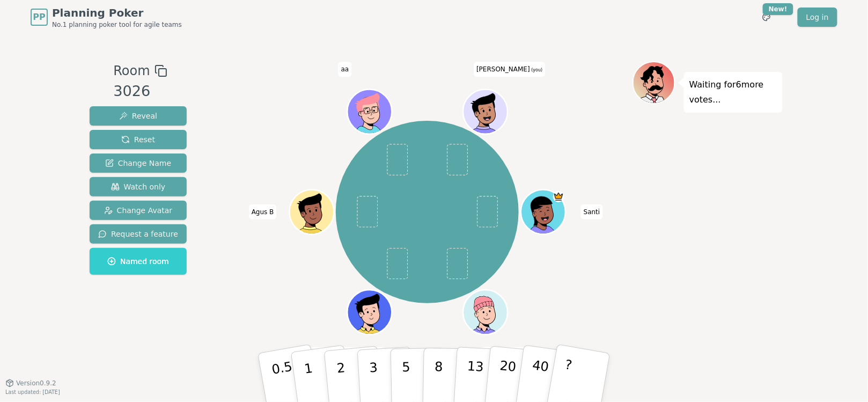 The width and height of the screenshot is (868, 402). What do you see at coordinates (138, 261) in the screenshot?
I see `button: Named room` at bounding box center [138, 261].